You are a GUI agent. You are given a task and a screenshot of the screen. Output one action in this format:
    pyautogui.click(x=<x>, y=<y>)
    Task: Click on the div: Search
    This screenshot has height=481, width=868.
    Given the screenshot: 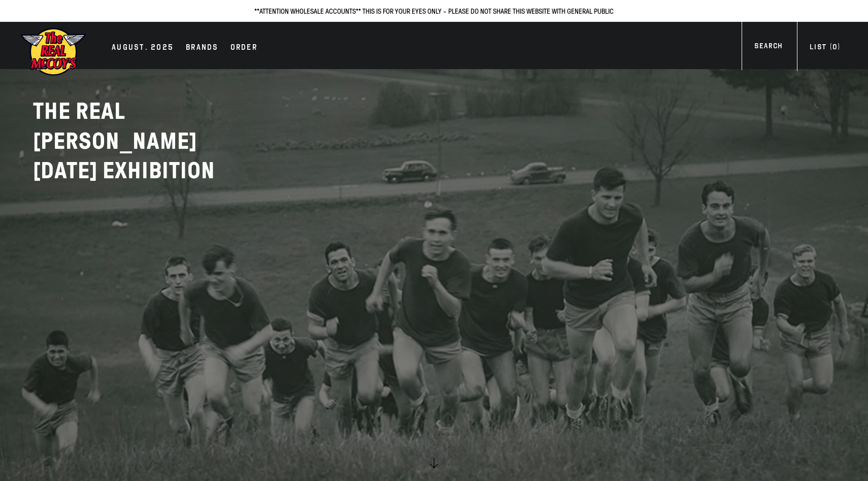 What is the action you would take?
    pyautogui.click(x=768, y=47)
    